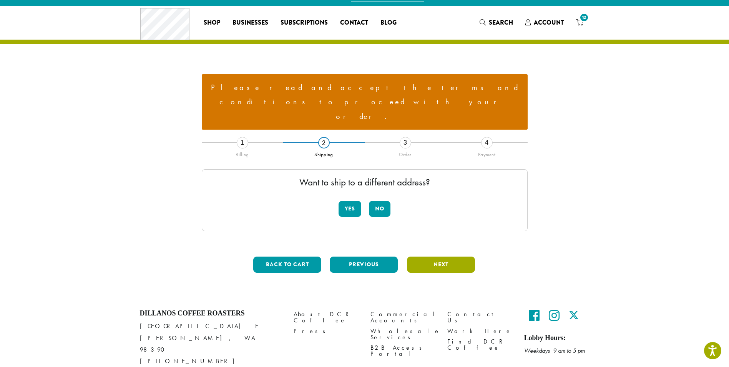 The height and width of the screenshot is (367, 729). I want to click on em: Weekdays 9 am to 5 pm, so click(554, 350).